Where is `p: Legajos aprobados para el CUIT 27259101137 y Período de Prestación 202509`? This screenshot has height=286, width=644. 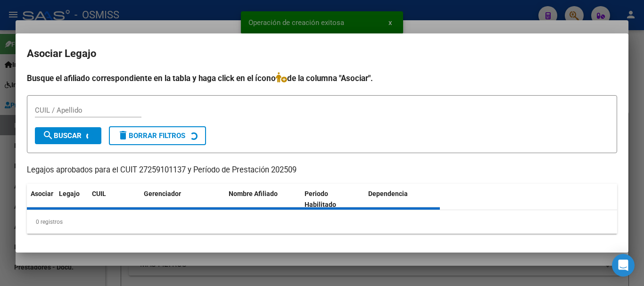 p: Legajos aprobados para el CUIT 27259101137 y Período de Prestación 202509 is located at coordinates (322, 170).